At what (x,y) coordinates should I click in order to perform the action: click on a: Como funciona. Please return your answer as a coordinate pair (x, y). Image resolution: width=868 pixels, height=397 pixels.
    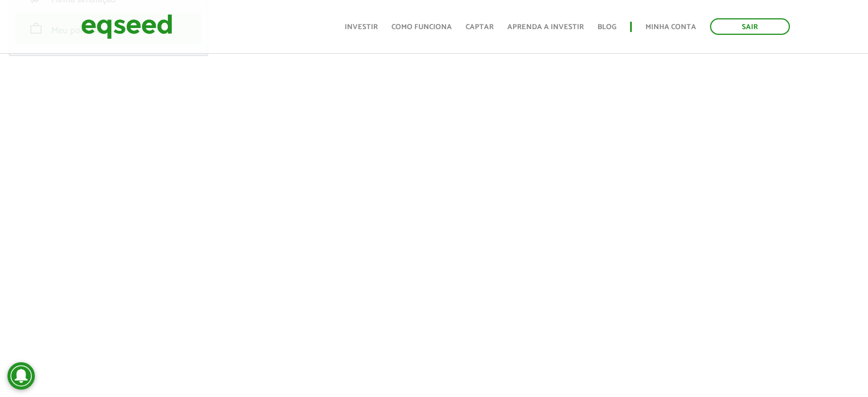
    Looking at the image, I should click on (422, 27).